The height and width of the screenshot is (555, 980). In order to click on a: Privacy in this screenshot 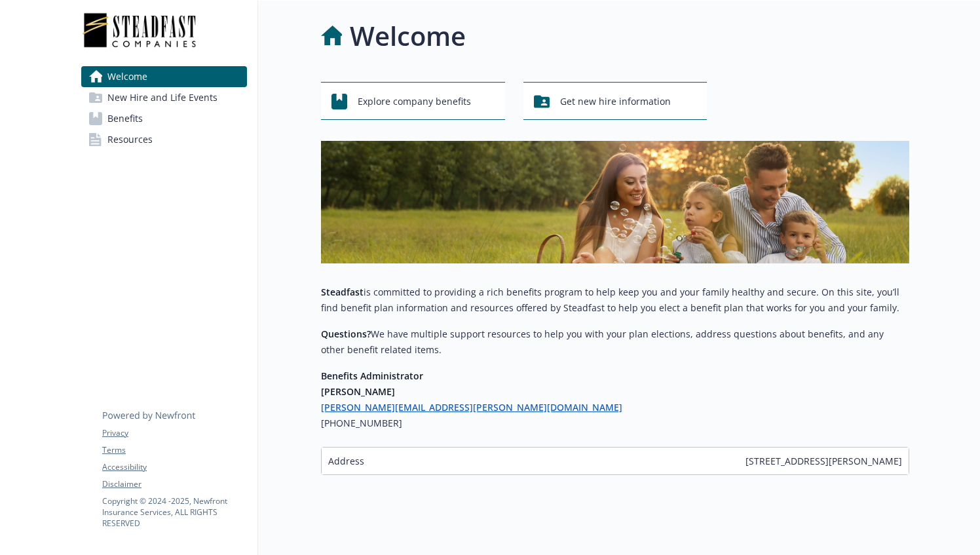, I will do `click(174, 433)`.